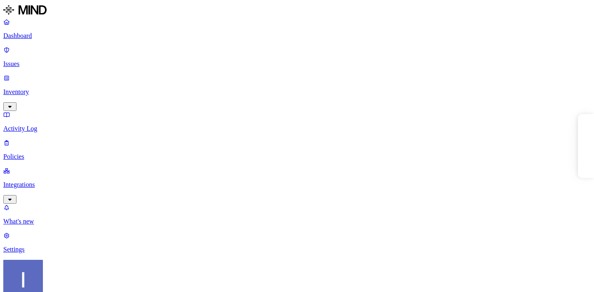 The height and width of the screenshot is (292, 594). I want to click on a: Inventory, so click(297, 92).